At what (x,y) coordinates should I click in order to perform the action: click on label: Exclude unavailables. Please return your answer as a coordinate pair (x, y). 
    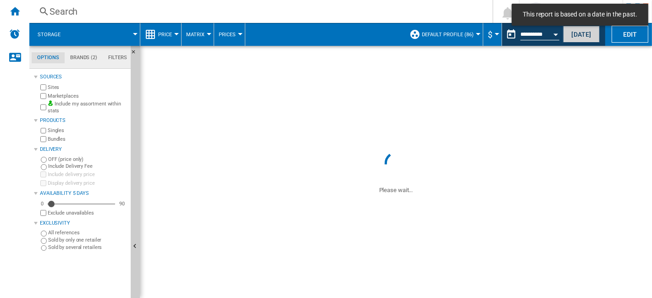
    Looking at the image, I should click on (87, 213).